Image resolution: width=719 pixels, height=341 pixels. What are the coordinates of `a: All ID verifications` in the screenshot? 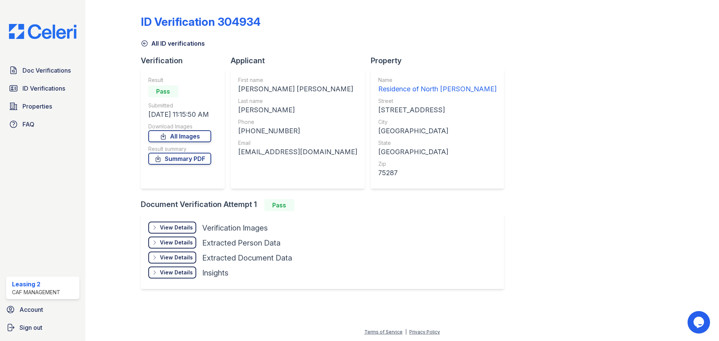 It's located at (173, 43).